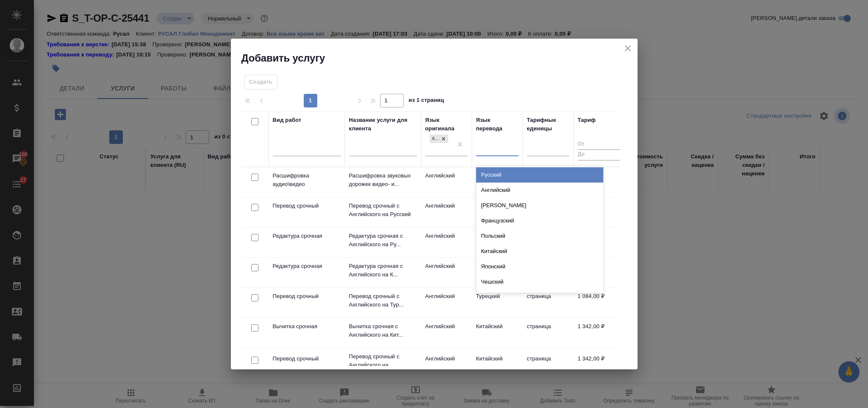  Describe the element at coordinates (548, 124) in the screenshot. I see `div: Тарифные единицы` at that location.